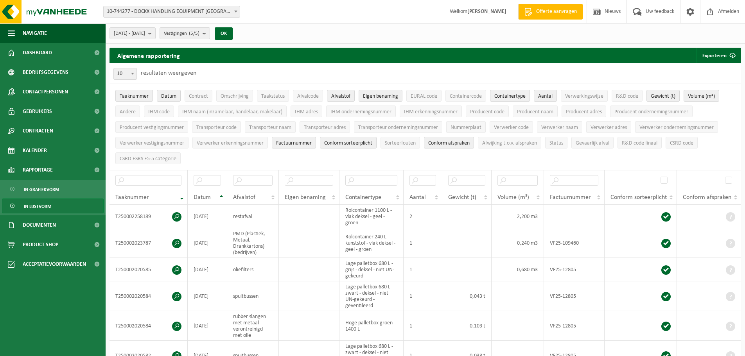 This screenshot has width=745, height=356. What do you see at coordinates (308, 96) in the screenshot?
I see `button: AfvalcodeAfvalcode: Activate to sort` at bounding box center [308, 96].